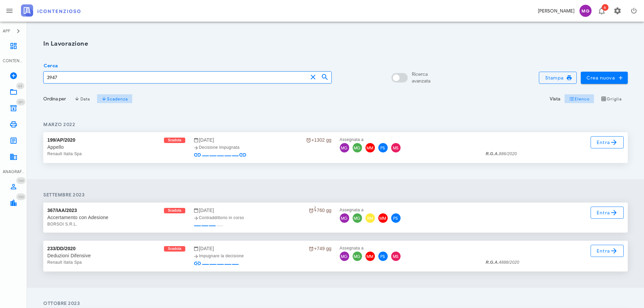  Describe the element at coordinates (604, 78) in the screenshot. I see `span: Crea nuova` at that location.